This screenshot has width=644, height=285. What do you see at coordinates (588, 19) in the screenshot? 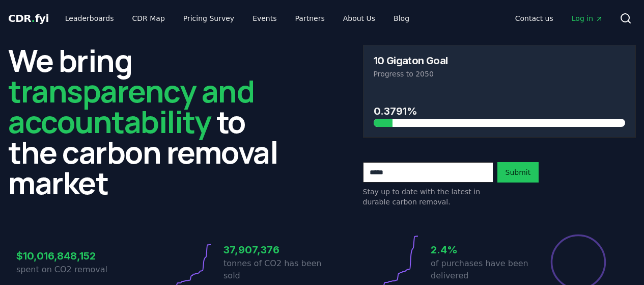
I see `a: Log in` at bounding box center [588, 19].